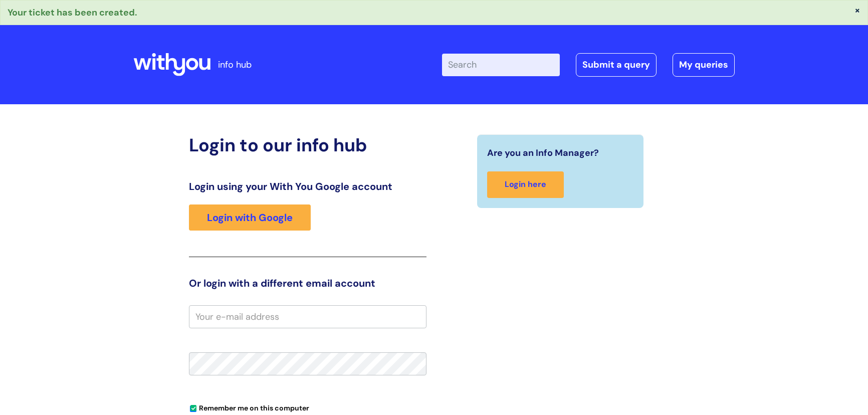  I want to click on a: Submit a query, so click(616, 65).